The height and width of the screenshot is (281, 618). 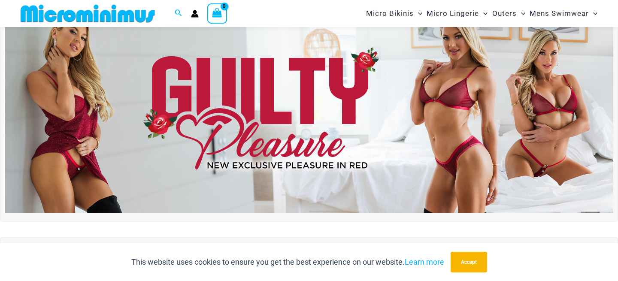 What do you see at coordinates (390, 13) in the screenshot?
I see `span: Micro Bikinis` at bounding box center [390, 13].